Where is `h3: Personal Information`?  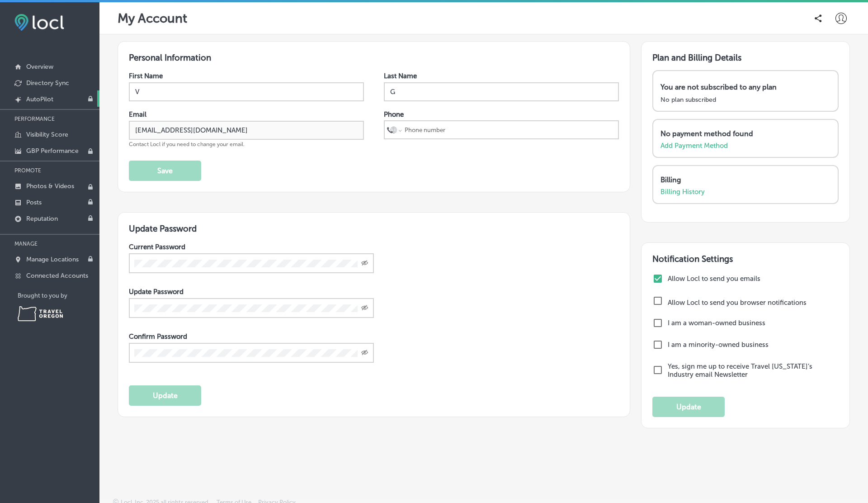
h3: Personal Information is located at coordinates (374, 58).